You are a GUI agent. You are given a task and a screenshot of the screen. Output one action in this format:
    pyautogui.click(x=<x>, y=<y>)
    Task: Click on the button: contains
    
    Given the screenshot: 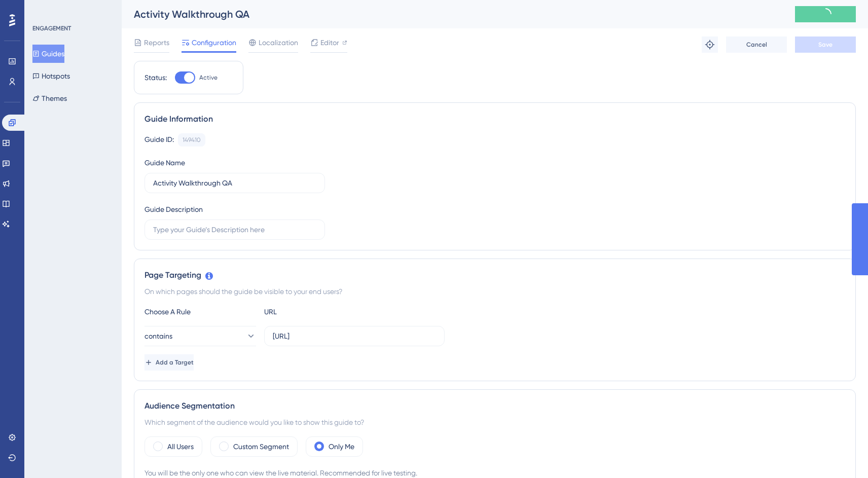 What is the action you would take?
    pyautogui.click(x=200, y=336)
    